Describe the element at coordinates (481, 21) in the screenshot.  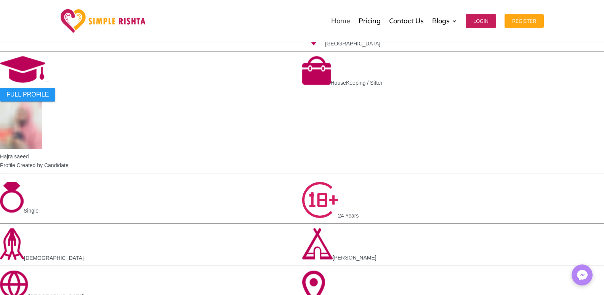
I see `button: Login` at that location.